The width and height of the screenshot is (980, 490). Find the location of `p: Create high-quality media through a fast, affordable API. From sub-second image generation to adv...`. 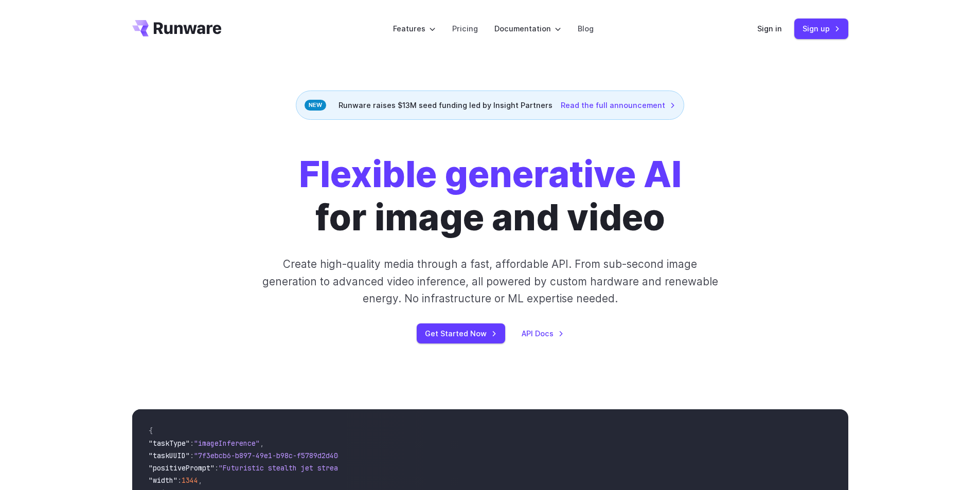

p: Create high-quality media through a fast, affordable API. From sub-second image generation to adv... is located at coordinates (490, 281).